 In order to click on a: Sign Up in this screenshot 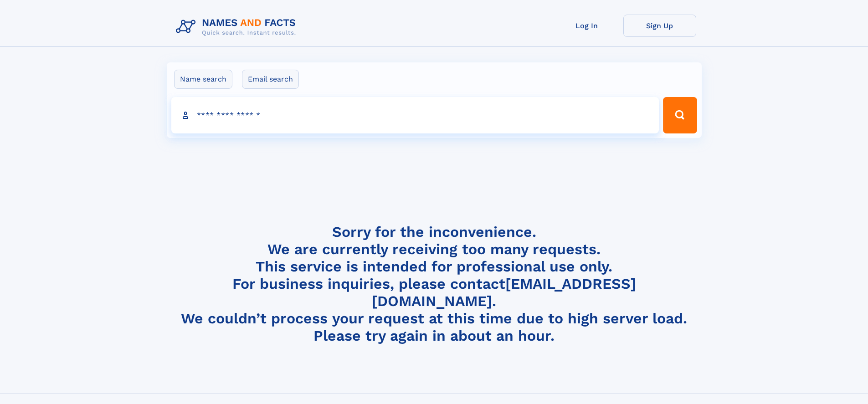, I will do `click(660, 25)`.